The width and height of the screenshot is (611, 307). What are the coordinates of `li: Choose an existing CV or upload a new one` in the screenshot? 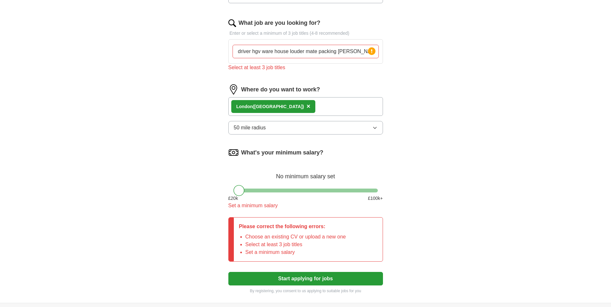 It's located at (296, 237).